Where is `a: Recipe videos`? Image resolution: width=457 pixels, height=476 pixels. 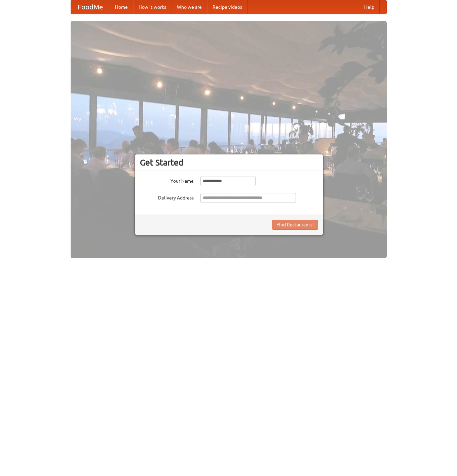
a: Recipe videos is located at coordinates (227, 7).